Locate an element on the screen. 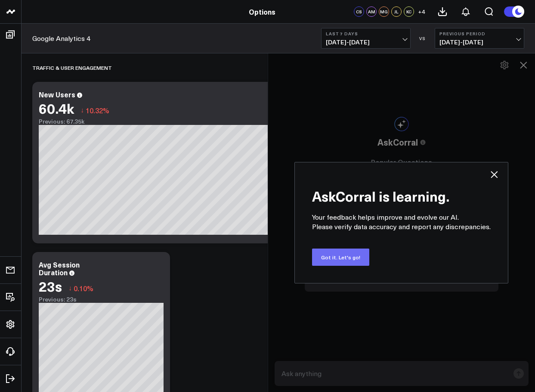 Image resolution: width=535 pixels, height=392 pixels. div: Previous: 67.35k is located at coordinates (278, 122).